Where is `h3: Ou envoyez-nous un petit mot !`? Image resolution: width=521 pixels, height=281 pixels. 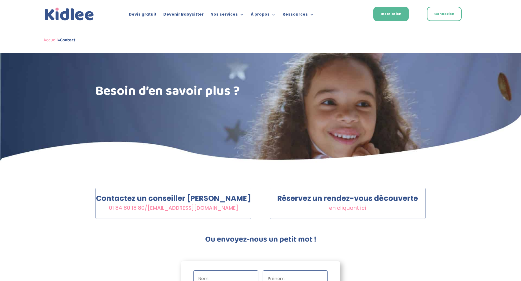 h3: Ou envoyez-nous un petit mot ! is located at coordinates (260, 241).